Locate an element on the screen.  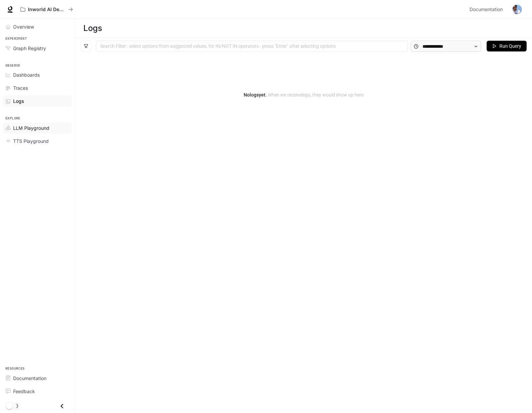
span: Dashboards is located at coordinates (26, 75).